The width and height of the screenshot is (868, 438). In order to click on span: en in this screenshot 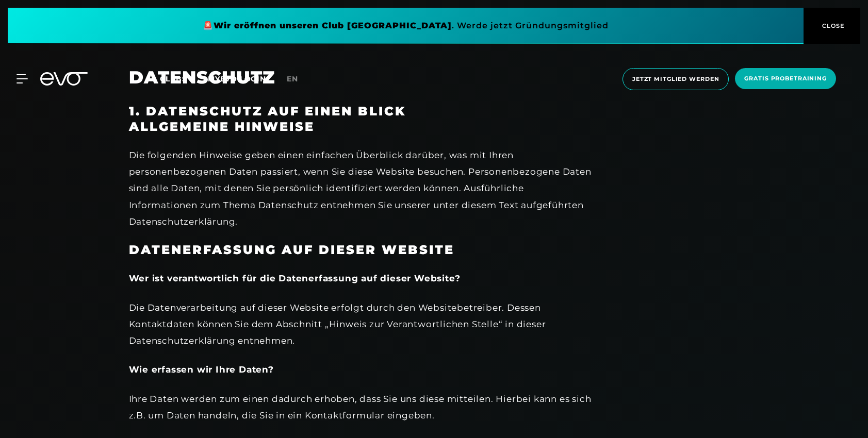, I will do `click(293, 78)`.